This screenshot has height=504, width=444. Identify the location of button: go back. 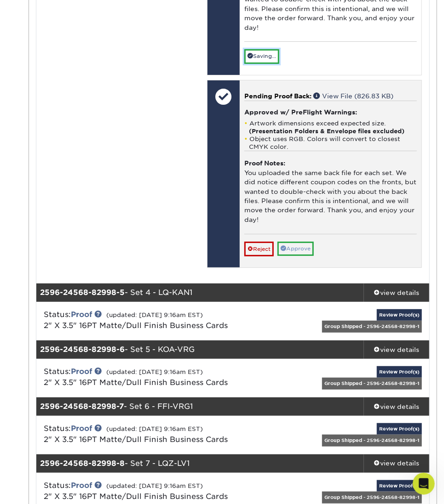
(15, 13).